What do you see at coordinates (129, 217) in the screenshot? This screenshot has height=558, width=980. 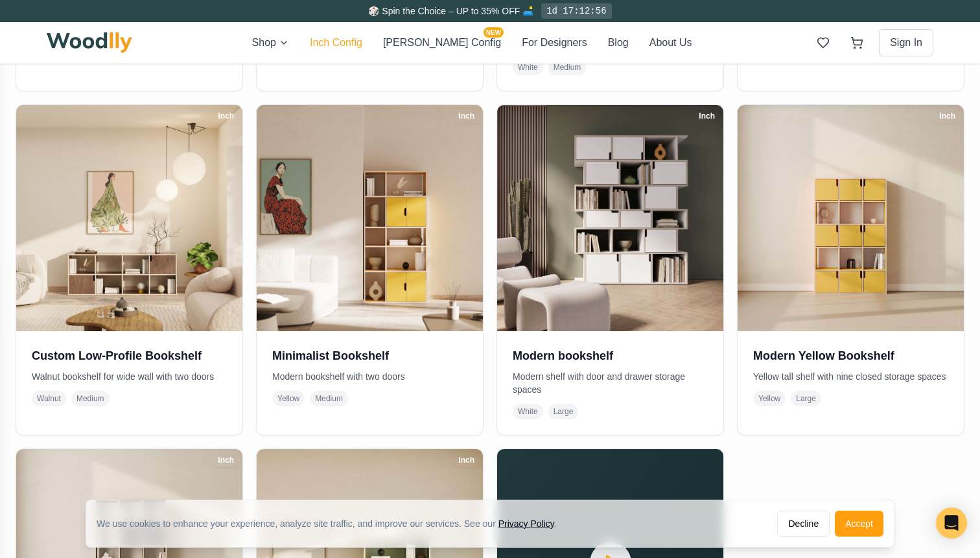 I see `img: Custom Low-Profile Bookshelf` at bounding box center [129, 217].